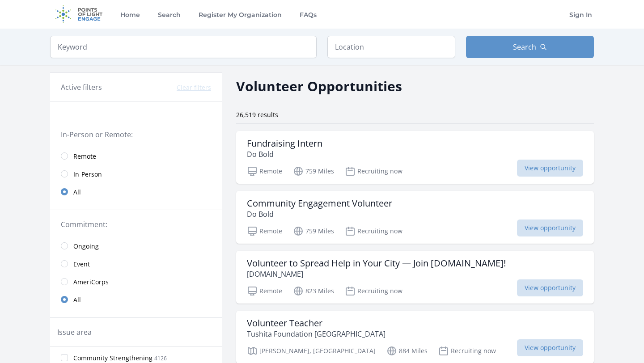 This screenshot has width=644, height=363. Describe the element at coordinates (81, 264) in the screenshot. I see `span: Event` at that location.